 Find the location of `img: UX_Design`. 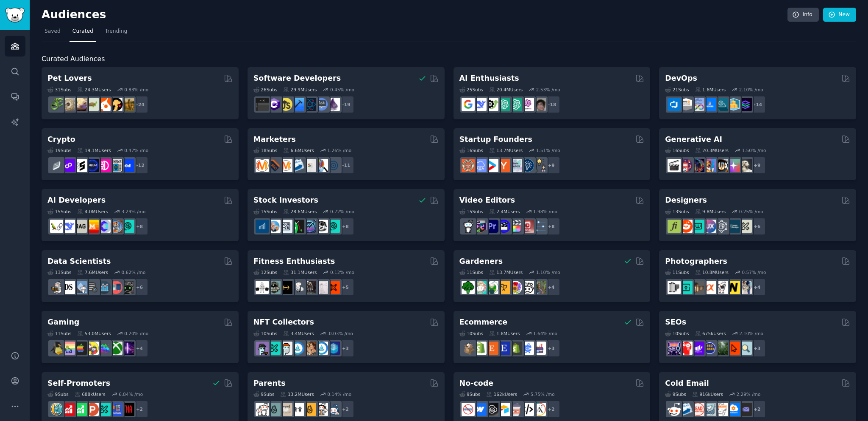

img: UX_Design is located at coordinates (746, 226).